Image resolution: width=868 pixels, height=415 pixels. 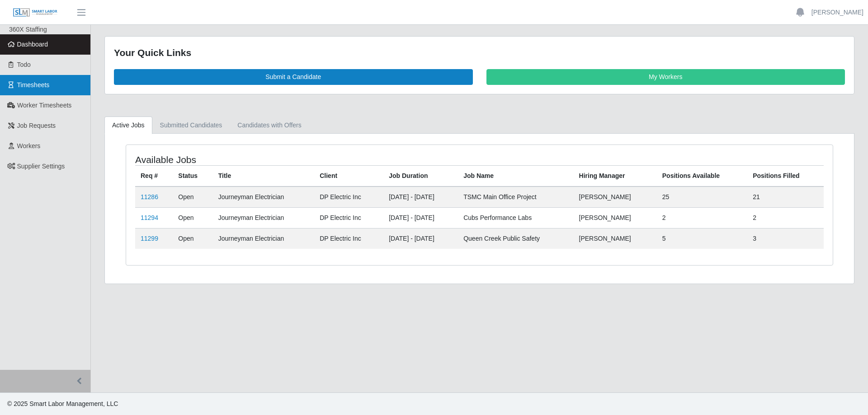 What do you see at coordinates (294, 77) in the screenshot?
I see `a: Submit a Candidate` at bounding box center [294, 77].